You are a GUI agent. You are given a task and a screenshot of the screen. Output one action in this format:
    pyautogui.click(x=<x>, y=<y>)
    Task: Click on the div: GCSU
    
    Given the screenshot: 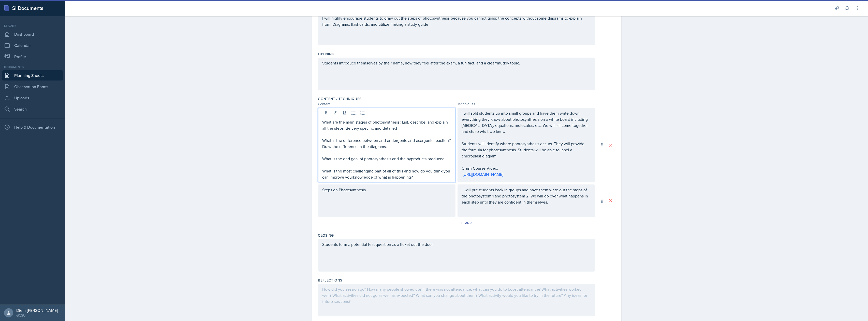 What is the action you would take?
    pyautogui.click(x=37, y=316)
    